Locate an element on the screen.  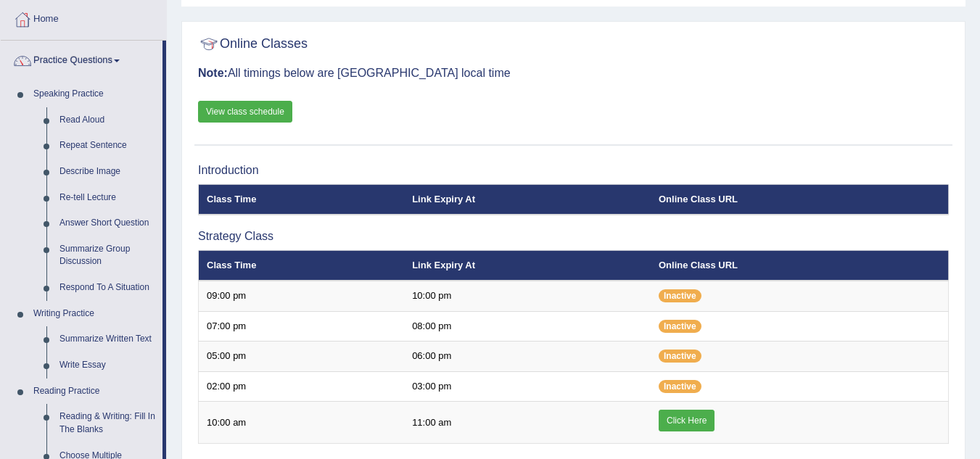
a: Click Here is located at coordinates (686, 421).